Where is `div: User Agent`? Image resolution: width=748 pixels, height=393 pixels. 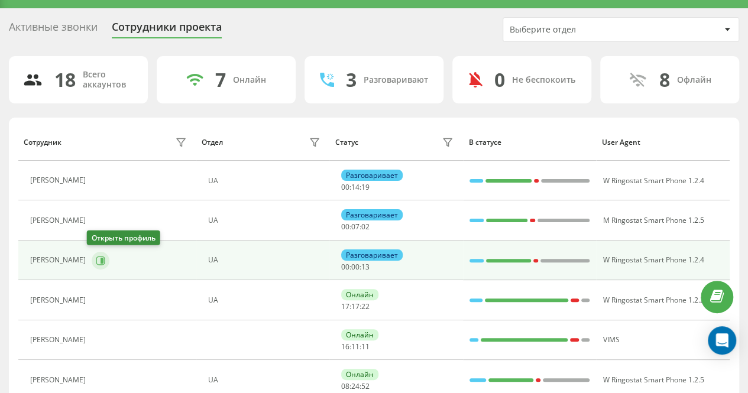 div: User Agent is located at coordinates (663, 142).